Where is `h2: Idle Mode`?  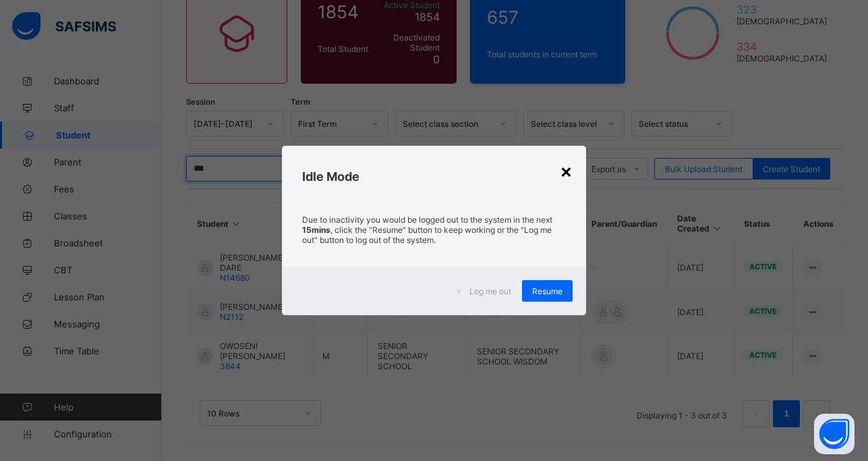
h2: Idle Mode is located at coordinates (434, 176).